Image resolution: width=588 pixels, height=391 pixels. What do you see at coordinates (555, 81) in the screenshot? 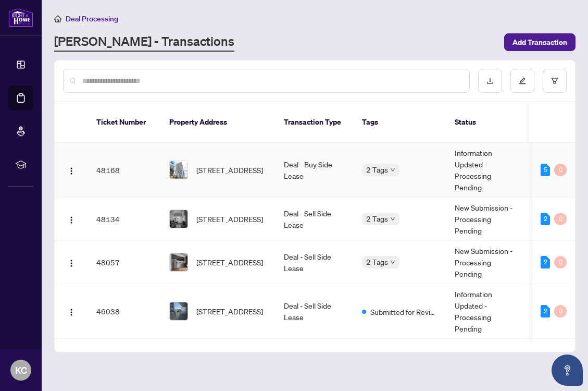
I see `button: filter` at bounding box center [555, 81].